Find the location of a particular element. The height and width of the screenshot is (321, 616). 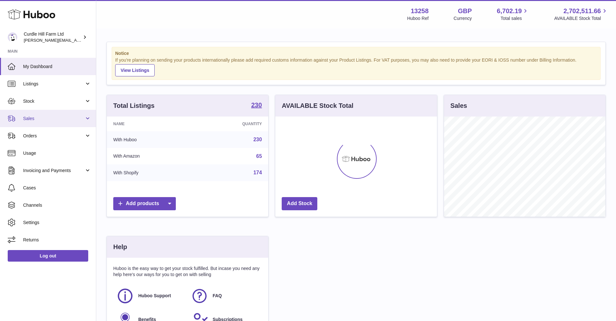

span: Invoicing and Payments is located at coordinates (54, 170).